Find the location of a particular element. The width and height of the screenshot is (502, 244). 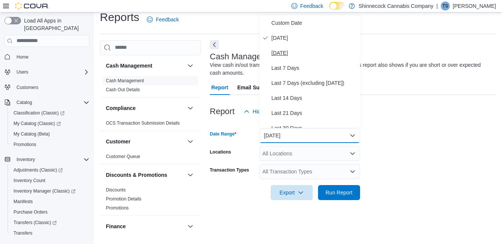

div: Select listbox is located at coordinates (310, 72).